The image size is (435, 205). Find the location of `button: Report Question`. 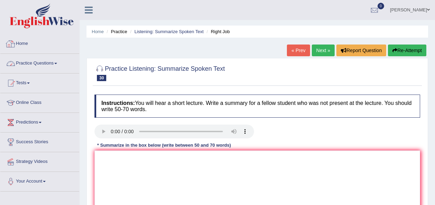

button: Report Question is located at coordinates (361, 50).